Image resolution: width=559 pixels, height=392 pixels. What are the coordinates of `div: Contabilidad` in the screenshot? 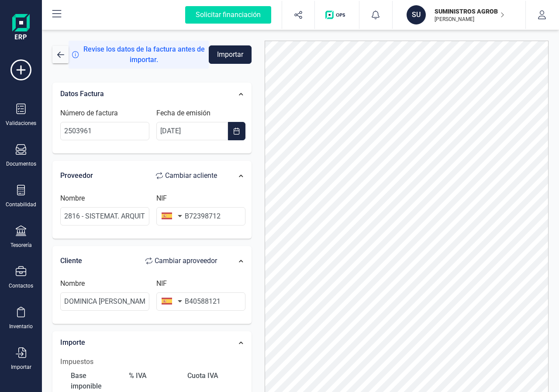 It's located at (21, 205).